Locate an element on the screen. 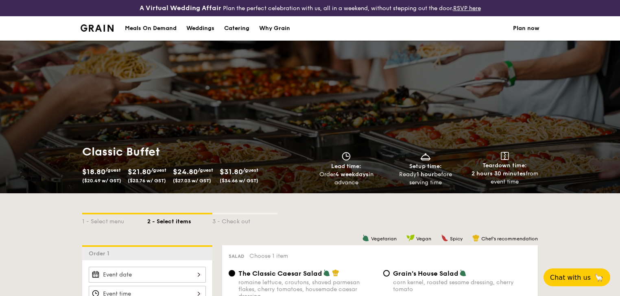 The height and width of the screenshot is (296, 620). span: Salad is located at coordinates (236, 257).